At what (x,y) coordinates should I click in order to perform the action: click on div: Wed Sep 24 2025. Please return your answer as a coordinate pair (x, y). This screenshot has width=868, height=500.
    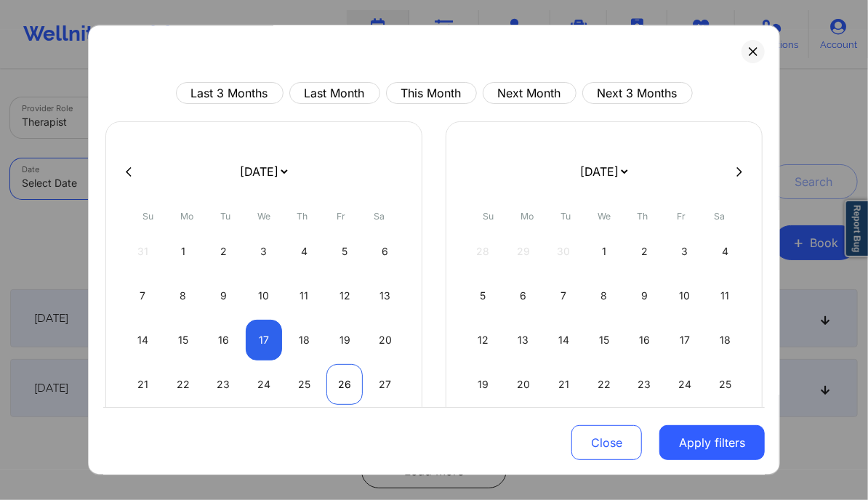
    Looking at the image, I should click on (264, 384).